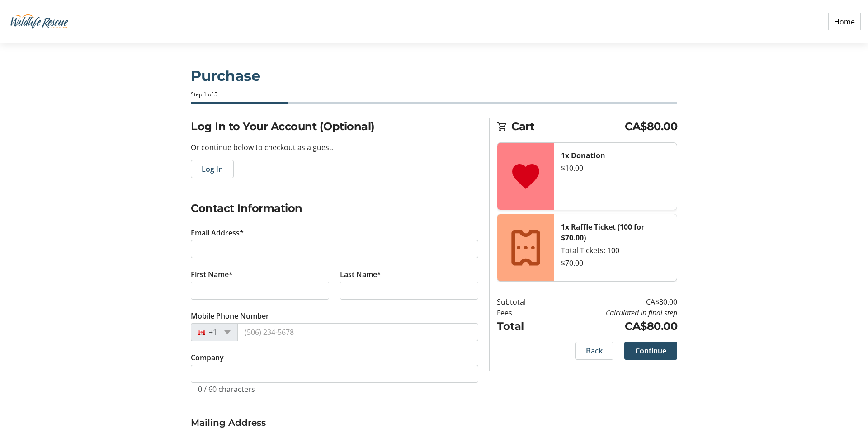 The width and height of the screenshot is (868, 433). I want to click on button: Continue, so click(651, 351).